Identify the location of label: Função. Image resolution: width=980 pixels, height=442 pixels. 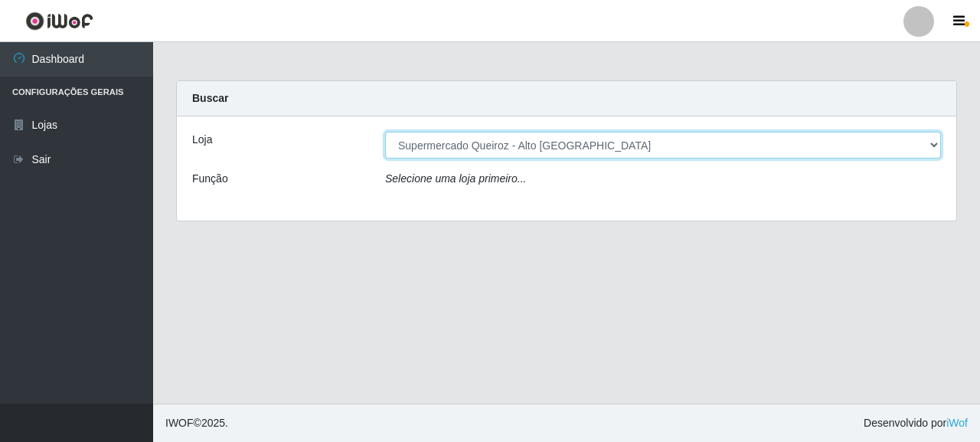
(210, 178).